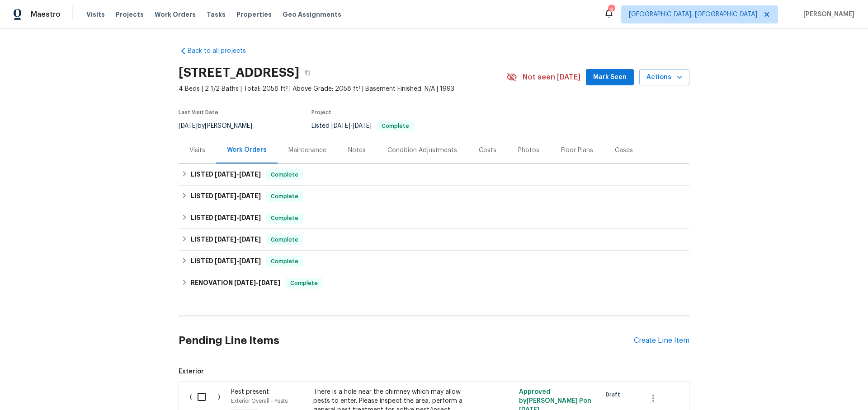  Describe the element at coordinates (250, 392) in the screenshot. I see `span: Pest present` at that location.